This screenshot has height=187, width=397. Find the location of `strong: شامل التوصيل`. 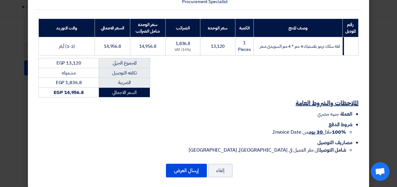

strong: شامل التوصيل is located at coordinates (333, 150).